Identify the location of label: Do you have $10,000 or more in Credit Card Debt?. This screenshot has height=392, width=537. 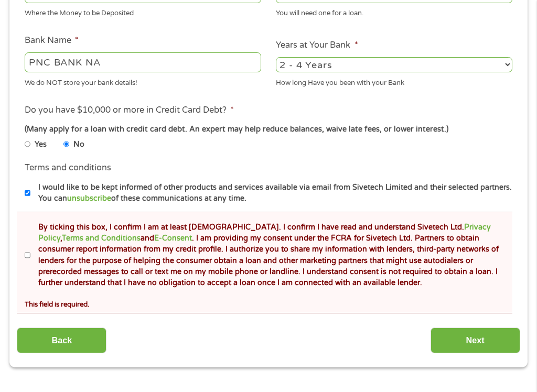
(129, 110).